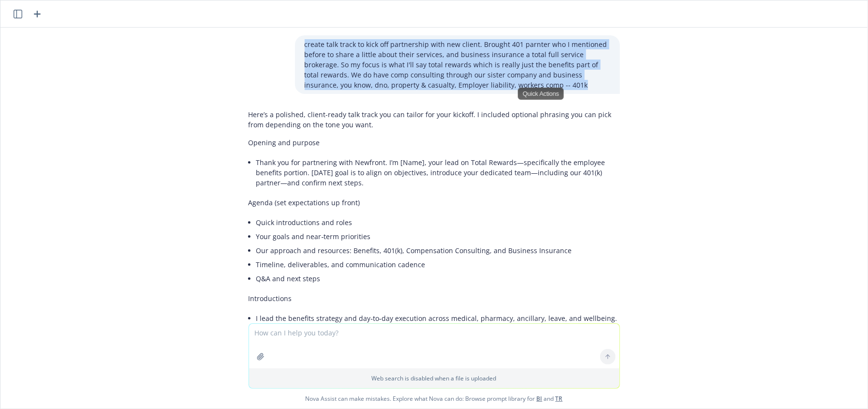  What do you see at coordinates (438, 250) in the screenshot?
I see `li: Our approach and resources: Benefits, 401(k), Compensation Consulting, and Business Insurance` at bounding box center [438, 250].